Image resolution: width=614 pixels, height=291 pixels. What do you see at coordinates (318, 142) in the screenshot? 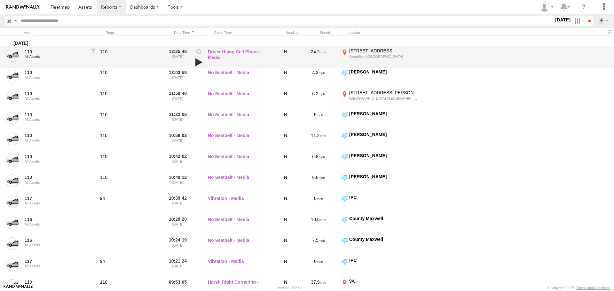
I see `div: 11.2` at bounding box center [318, 142].